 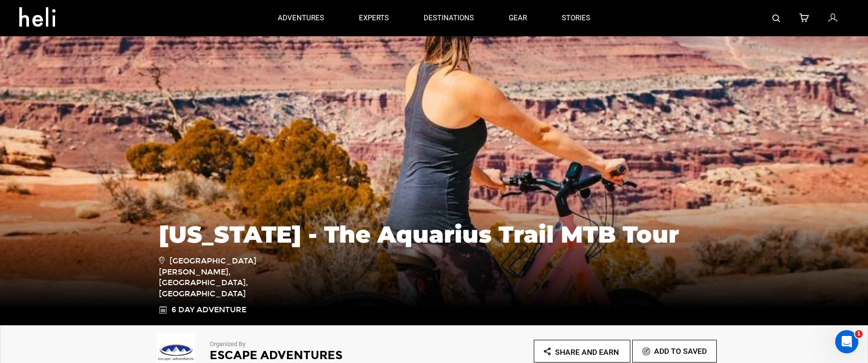 I want to click on p: adventures, so click(x=301, y=18).